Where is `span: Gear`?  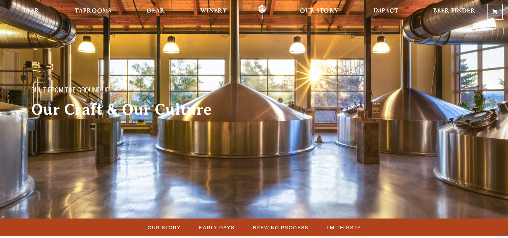 span: Gear is located at coordinates (155, 11).